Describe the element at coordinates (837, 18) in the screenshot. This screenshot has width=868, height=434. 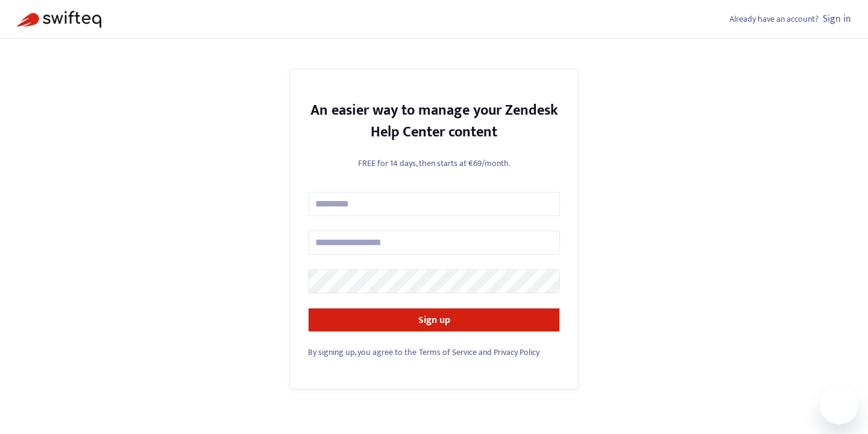
I see `a: Sign in` at that location.